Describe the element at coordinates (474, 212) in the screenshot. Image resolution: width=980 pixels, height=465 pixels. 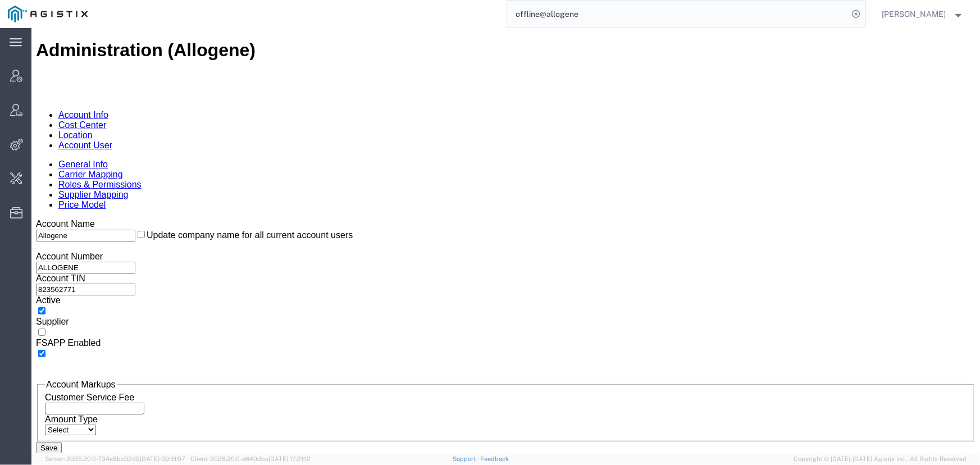
I see `div: Update company name for all current account users` at that location.